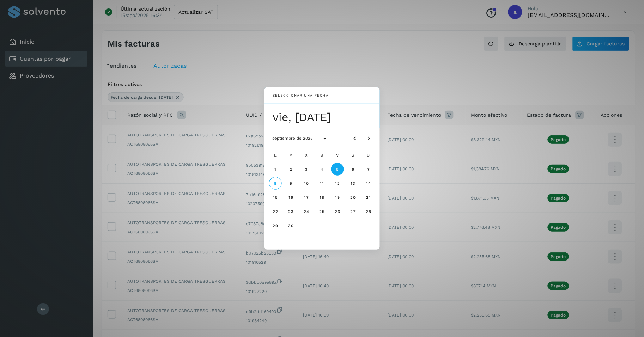 Image resolution: width=644 pixels, height=337 pixels. Describe the element at coordinates (353, 211) in the screenshot. I see `span: 27` at that location.